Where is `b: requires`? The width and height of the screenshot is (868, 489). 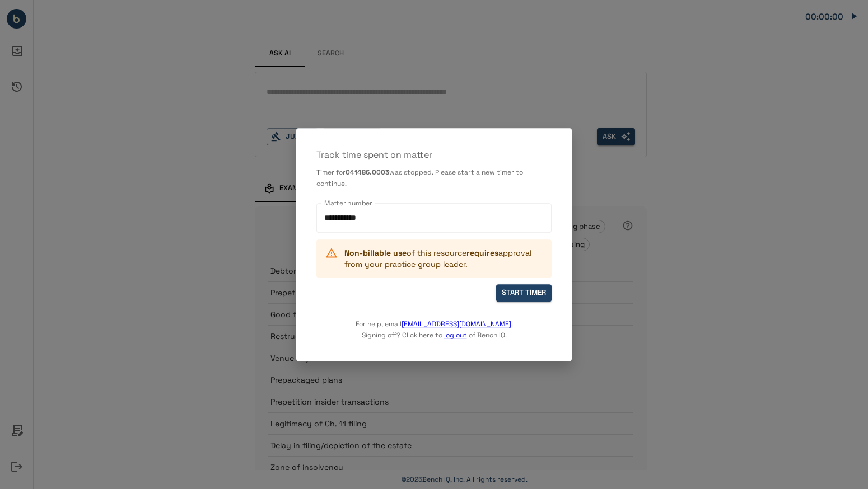
b: requires is located at coordinates (482, 253).